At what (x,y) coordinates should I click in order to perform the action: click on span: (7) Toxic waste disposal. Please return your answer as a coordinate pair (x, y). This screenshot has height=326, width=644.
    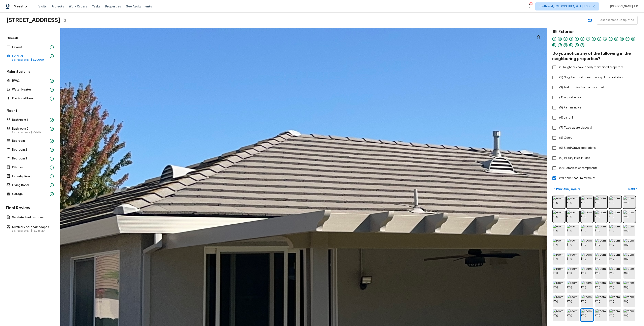
    Looking at the image, I should click on (575, 128).